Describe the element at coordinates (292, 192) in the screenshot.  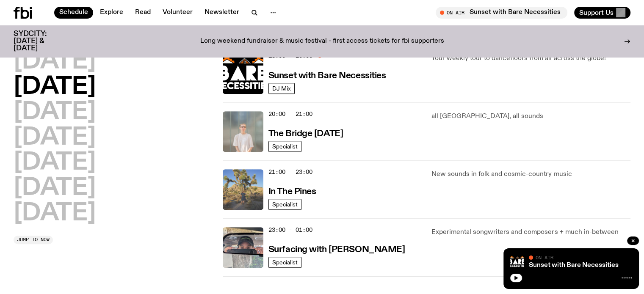
I see `h3: In The Pines` at that location.